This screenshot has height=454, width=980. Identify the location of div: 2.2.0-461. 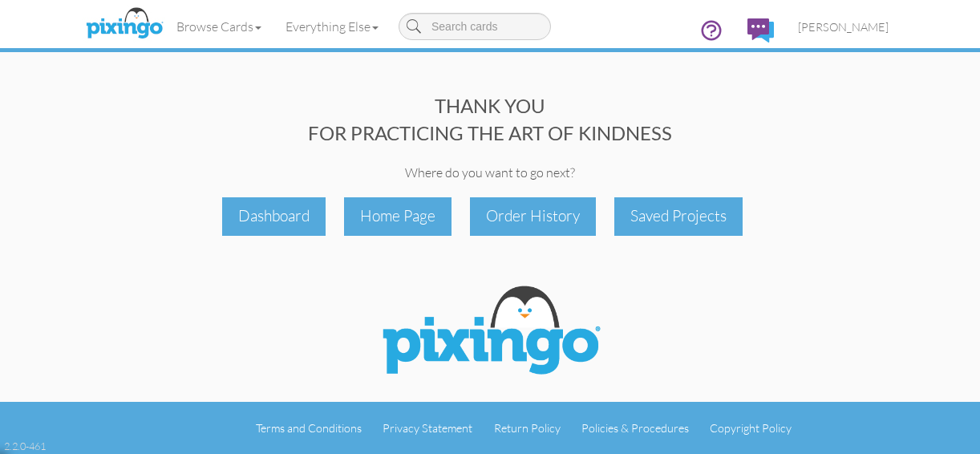
(25, 446).